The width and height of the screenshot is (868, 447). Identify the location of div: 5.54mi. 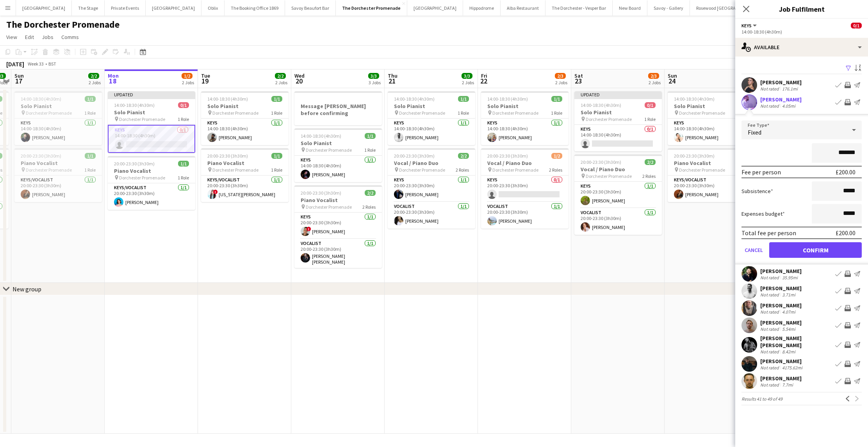
(789, 329).